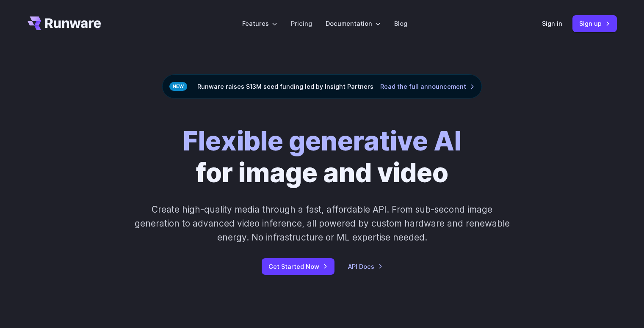 This screenshot has width=644, height=328. What do you see at coordinates (552, 24) in the screenshot?
I see `a: Sign in` at bounding box center [552, 24].